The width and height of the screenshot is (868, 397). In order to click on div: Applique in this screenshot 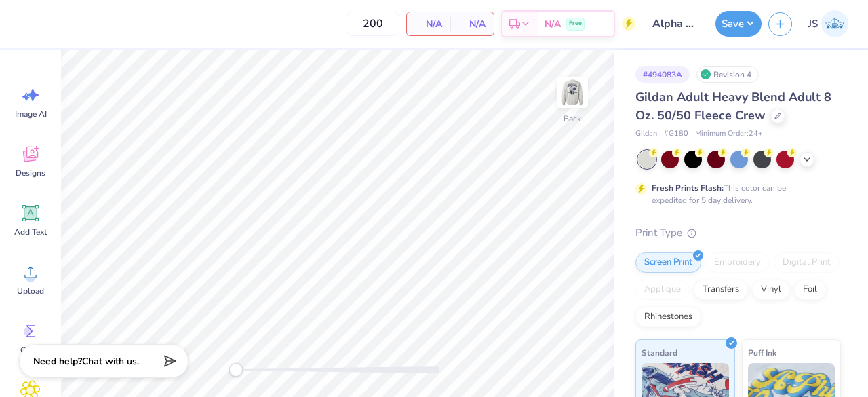, I will do `click(663, 289)`.